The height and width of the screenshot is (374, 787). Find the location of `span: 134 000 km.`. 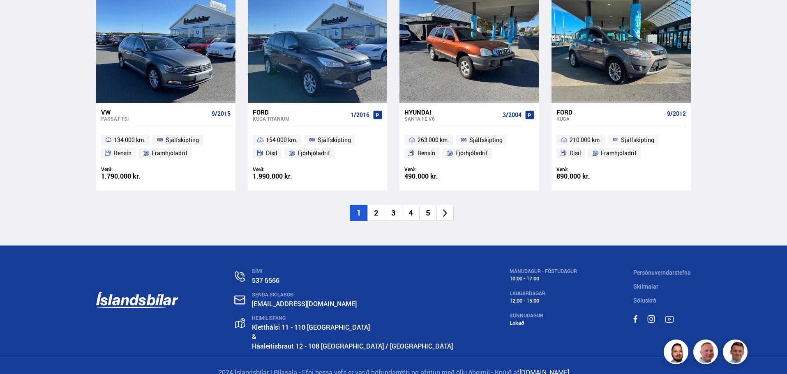

span: 134 000 km. is located at coordinates (129, 140).